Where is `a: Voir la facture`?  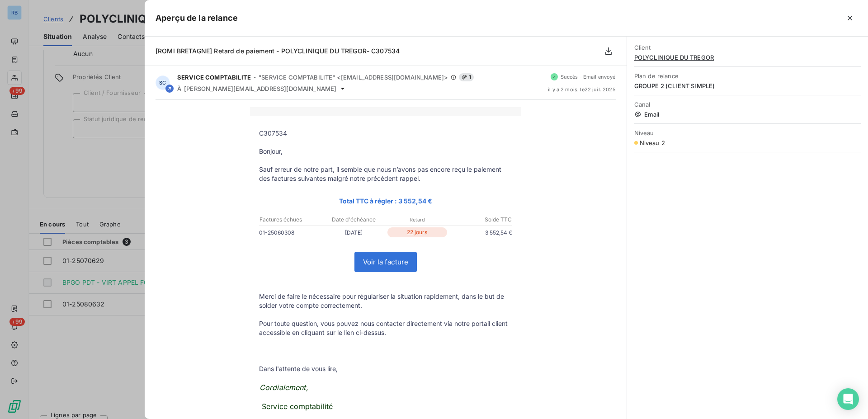
a: Voir la facture is located at coordinates (385, 262).